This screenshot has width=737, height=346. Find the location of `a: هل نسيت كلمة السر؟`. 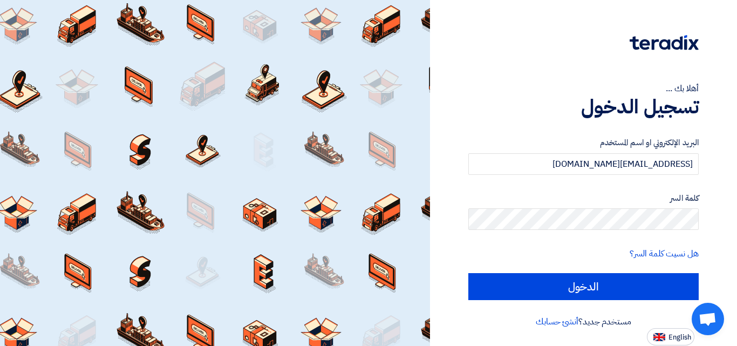

a: هل نسيت كلمة السر؟ is located at coordinates (664, 254).